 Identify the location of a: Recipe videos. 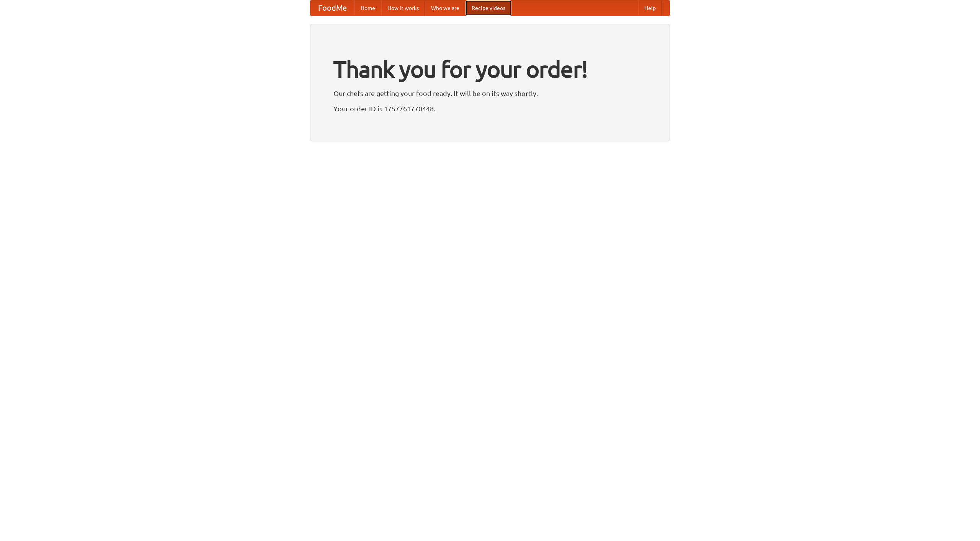
(489, 8).